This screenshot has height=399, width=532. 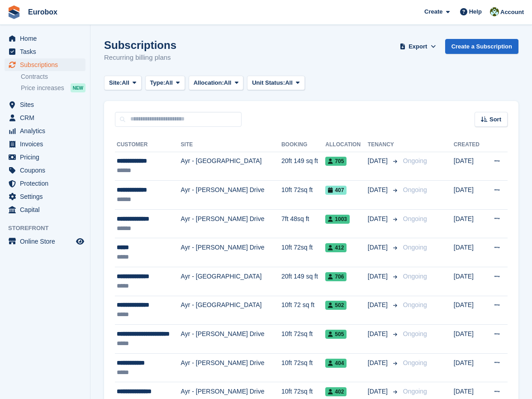 What do you see at coordinates (141, 57) in the screenshot?
I see `p: Recurring billing plans` at bounding box center [141, 57].